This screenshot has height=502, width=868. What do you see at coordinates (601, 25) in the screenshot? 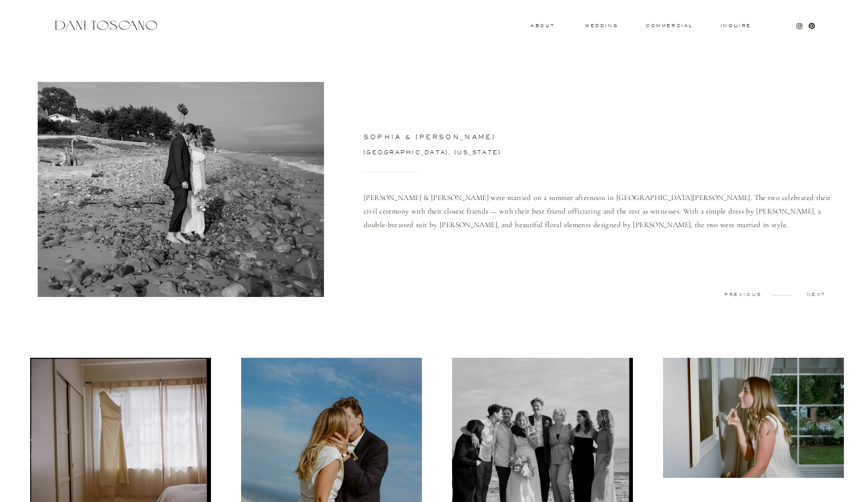
I see `h3: wedding` at bounding box center [601, 25].